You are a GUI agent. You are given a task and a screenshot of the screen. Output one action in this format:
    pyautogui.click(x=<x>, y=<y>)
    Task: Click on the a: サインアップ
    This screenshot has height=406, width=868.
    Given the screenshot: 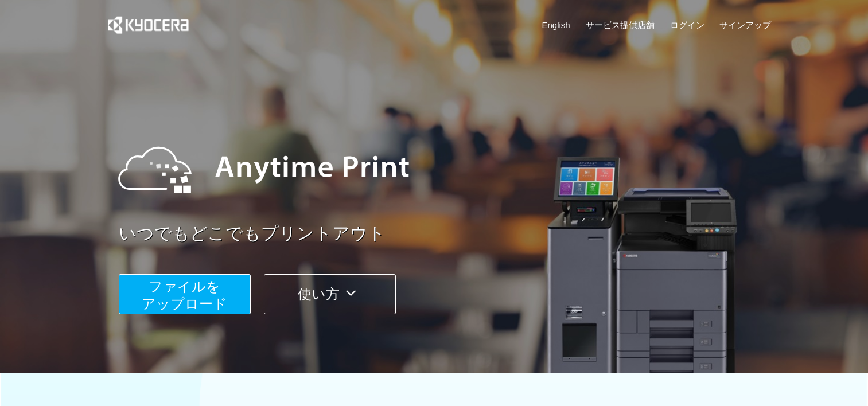 What is the action you would take?
    pyautogui.click(x=745, y=25)
    